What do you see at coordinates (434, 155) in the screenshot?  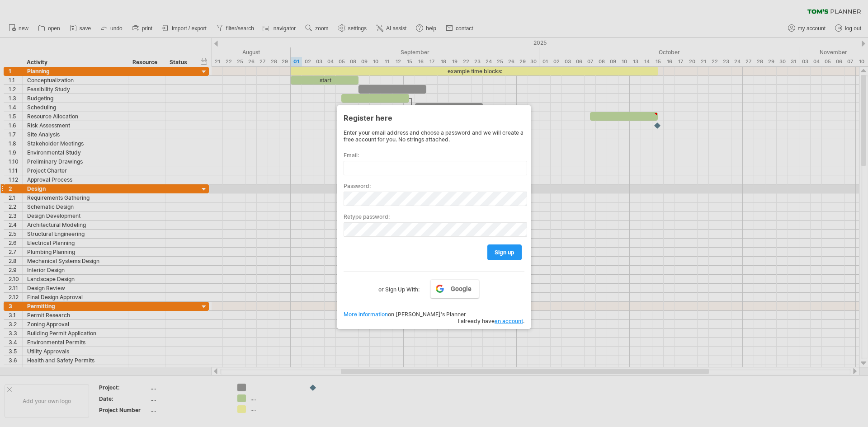 I see `label: Email:` at bounding box center [434, 155].